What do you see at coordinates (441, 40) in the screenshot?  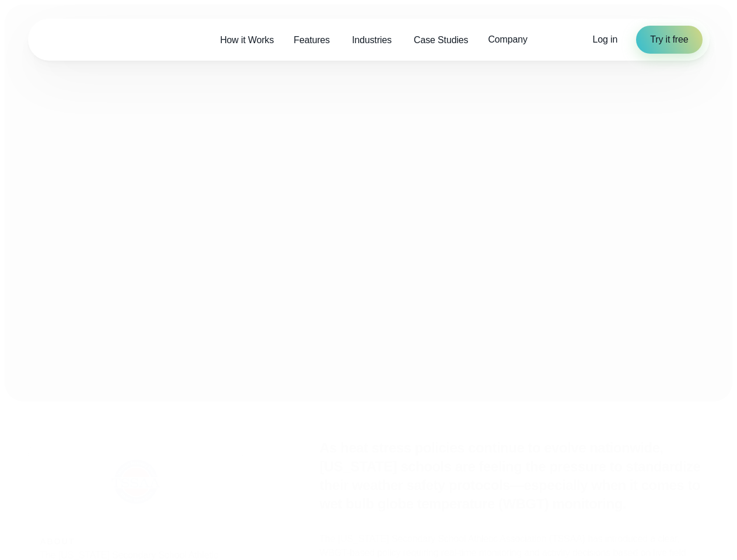 I see `a: Case Studies` at bounding box center [441, 40].